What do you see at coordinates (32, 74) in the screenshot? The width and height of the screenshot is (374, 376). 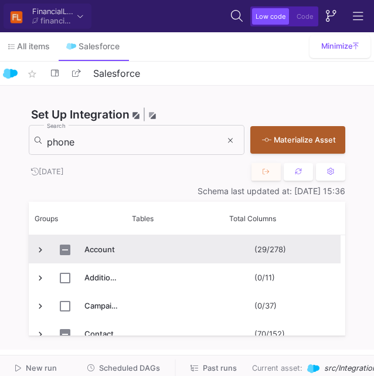 I see `mat-icon: star_border` at bounding box center [32, 74].